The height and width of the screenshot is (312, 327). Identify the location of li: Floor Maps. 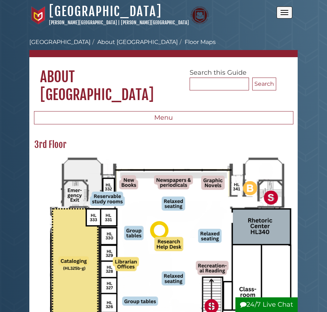
(197, 42).